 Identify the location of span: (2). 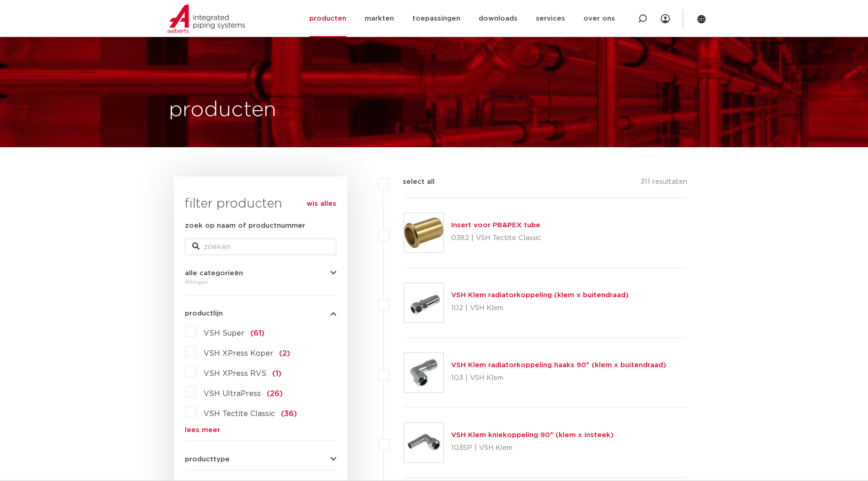
(285, 354).